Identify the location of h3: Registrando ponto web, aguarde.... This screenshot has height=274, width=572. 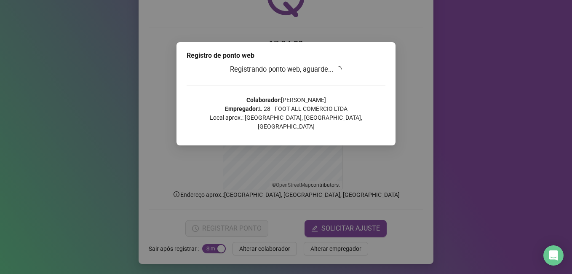
(286, 70).